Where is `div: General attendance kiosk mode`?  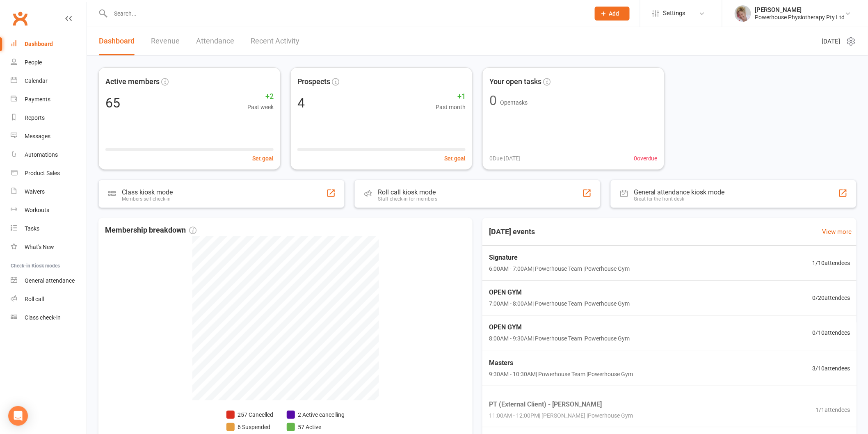
div: General attendance kiosk mode is located at coordinates (679, 192).